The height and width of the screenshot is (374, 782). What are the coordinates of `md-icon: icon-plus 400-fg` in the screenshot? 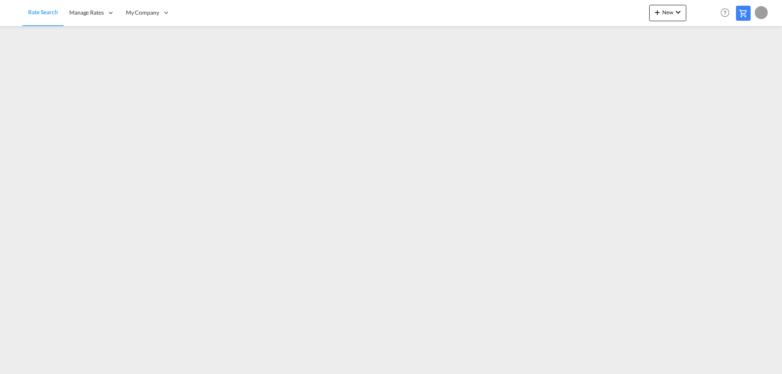 It's located at (657, 12).